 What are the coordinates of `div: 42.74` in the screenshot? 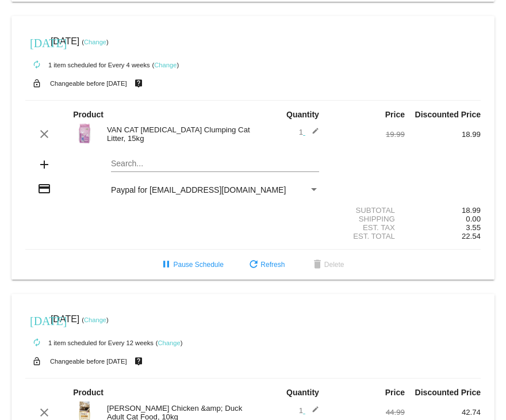 It's located at (443, 412).